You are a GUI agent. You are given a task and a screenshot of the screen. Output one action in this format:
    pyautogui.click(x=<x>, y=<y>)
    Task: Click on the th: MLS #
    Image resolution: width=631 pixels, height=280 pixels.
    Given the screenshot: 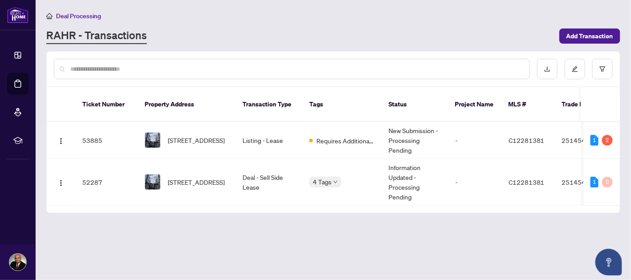 What is the action you would take?
    pyautogui.click(x=528, y=105)
    